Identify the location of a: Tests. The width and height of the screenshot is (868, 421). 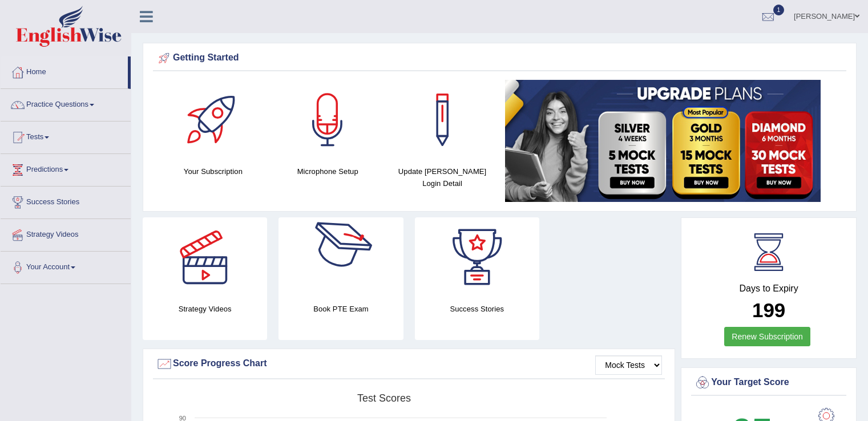
(65, 136).